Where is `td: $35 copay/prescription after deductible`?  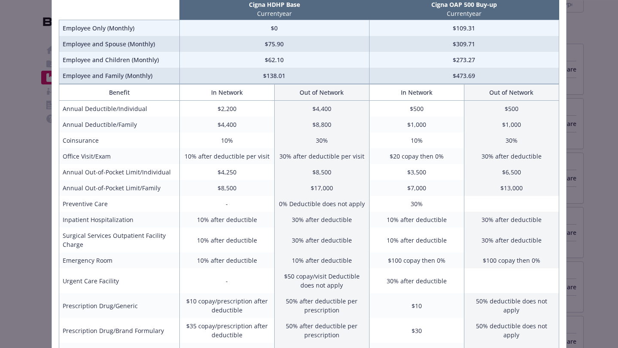
td: $35 copay/prescription after deductible is located at coordinates (226, 331).